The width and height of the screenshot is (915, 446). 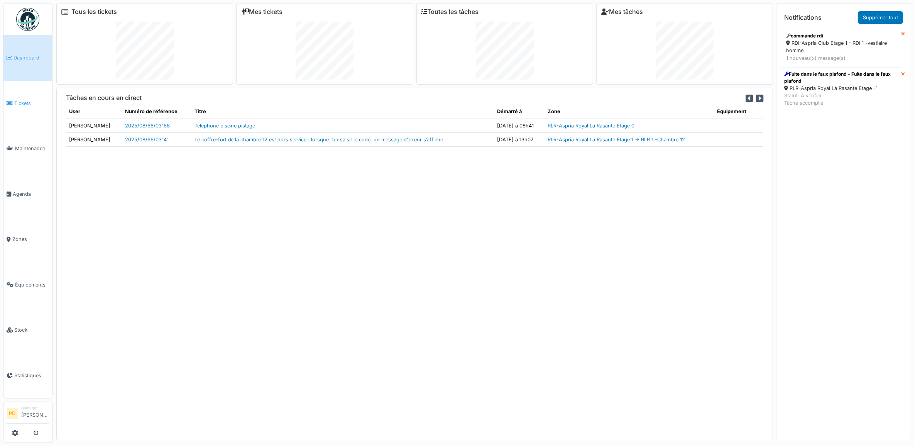 What do you see at coordinates (31, 194) in the screenshot?
I see `span: Agenda` at bounding box center [31, 194].